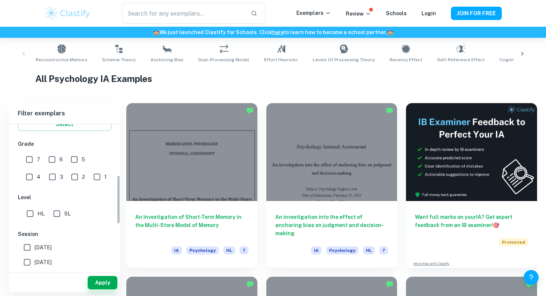  Describe the element at coordinates (273, 79) in the screenshot. I see `h1: All Psychology IA Examples` at that location.